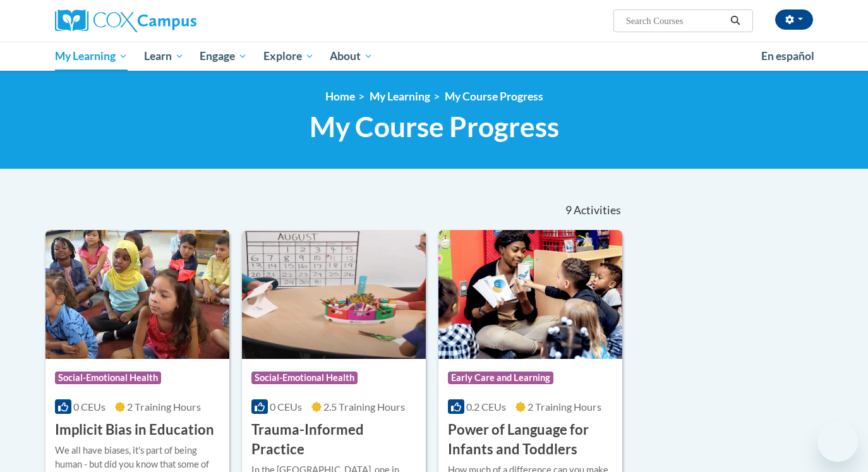  Describe the element at coordinates (597, 210) in the screenshot. I see `span: Activities` at that location.